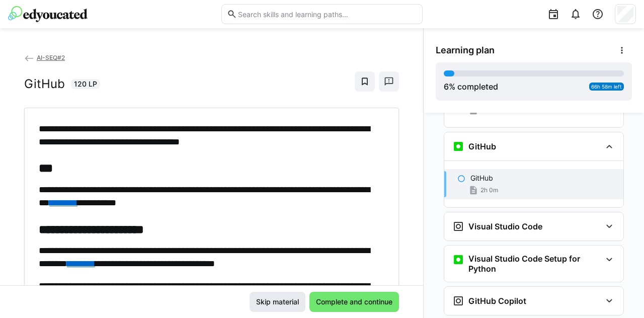 This screenshot has width=644, height=318. Describe the element at coordinates (86, 84) in the screenshot. I see `span: 120 LP` at that location.